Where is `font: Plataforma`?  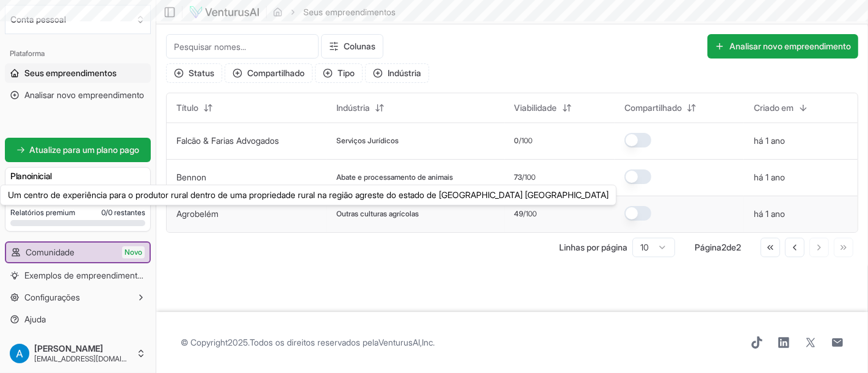 font: Plataforma is located at coordinates (27, 53).